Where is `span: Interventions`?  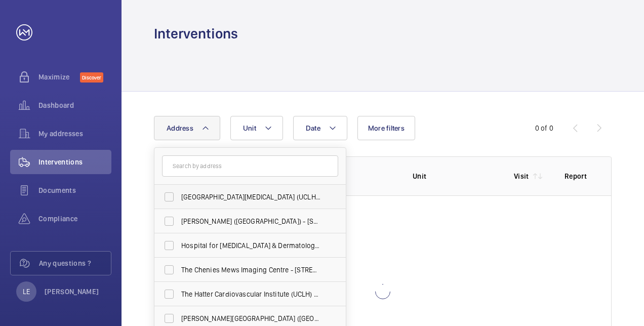 span: Interventions is located at coordinates (75, 162).